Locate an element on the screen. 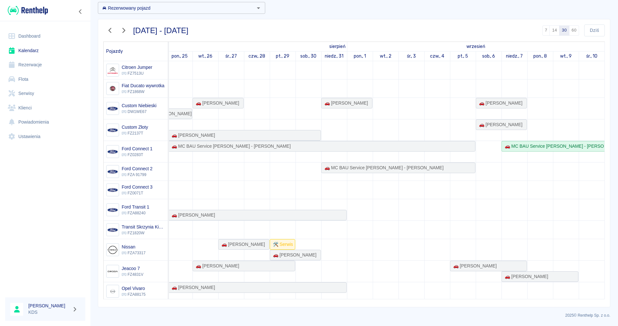 Image resolution: width=618 pixels, height=326 pixels. button: 7 dni is located at coordinates (546, 31).